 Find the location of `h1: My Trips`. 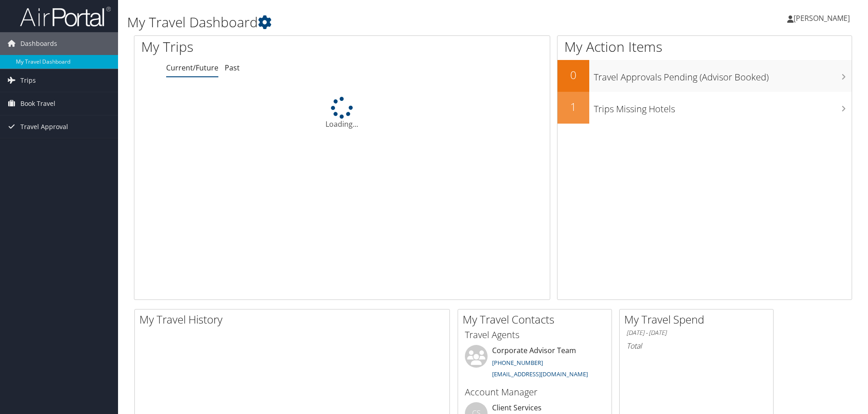

h1: My Trips is located at coordinates (256, 47).